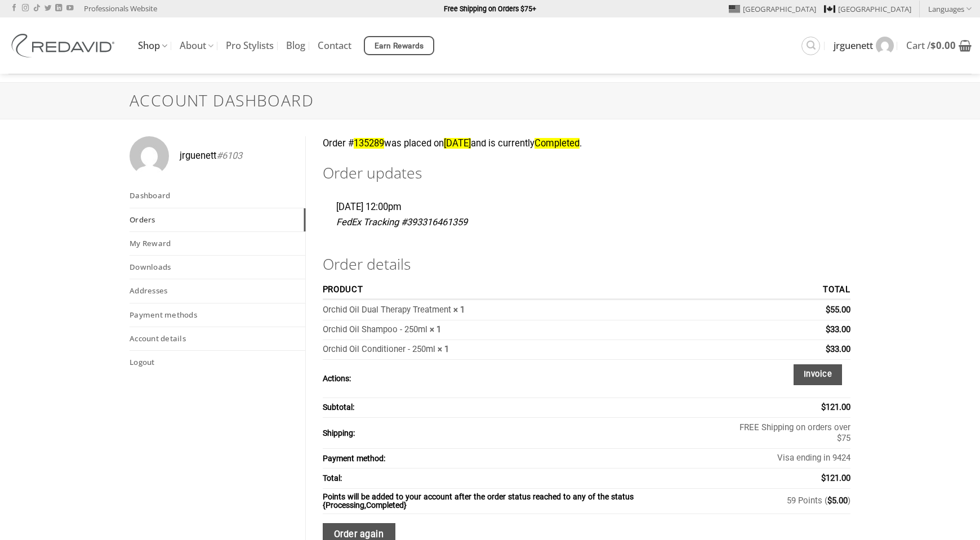  Describe the element at coordinates (229, 155) in the screenshot. I see `em: #6103` at that location.